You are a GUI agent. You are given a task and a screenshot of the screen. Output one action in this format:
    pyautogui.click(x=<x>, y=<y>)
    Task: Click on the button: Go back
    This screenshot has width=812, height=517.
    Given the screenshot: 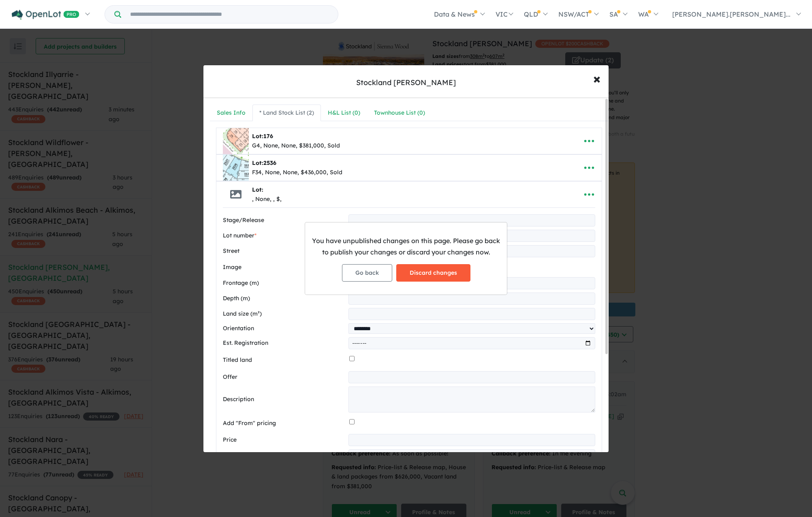 What is the action you would take?
    pyautogui.click(x=367, y=273)
    